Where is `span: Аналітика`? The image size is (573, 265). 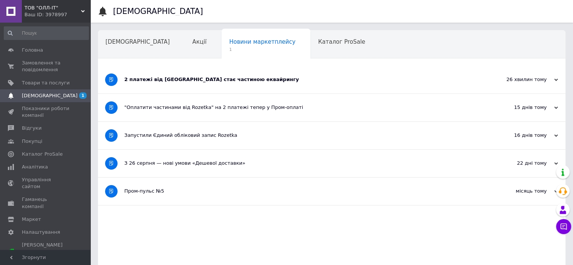 span: Аналітика is located at coordinates (35, 167).